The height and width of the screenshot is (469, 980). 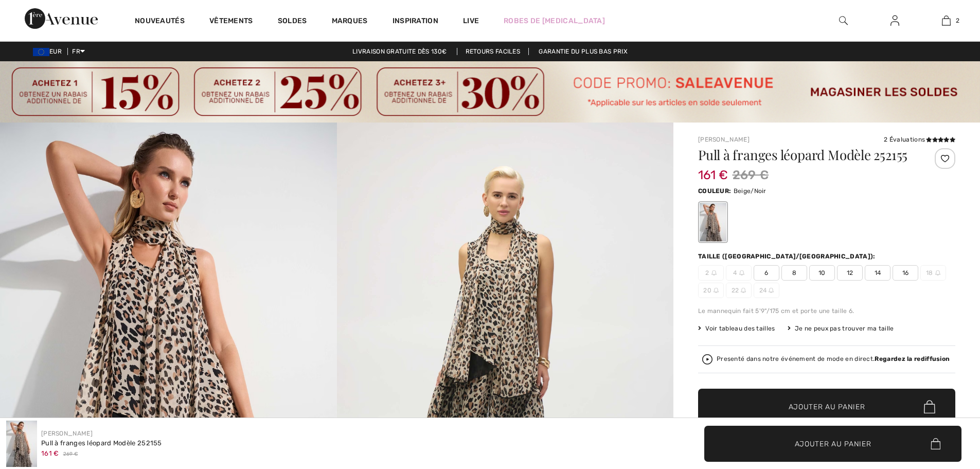 I want to click on span: Voir tableau des tailles, so click(x=736, y=328).